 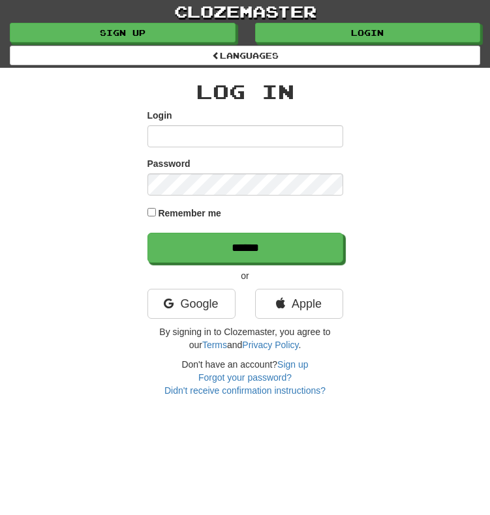 I want to click on label: Remember me, so click(x=189, y=213).